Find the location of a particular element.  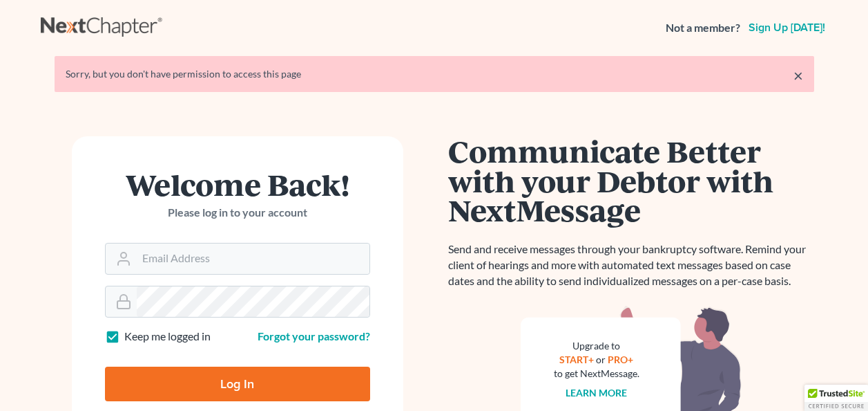

a: PRO+ is located at coordinates (620, 359).